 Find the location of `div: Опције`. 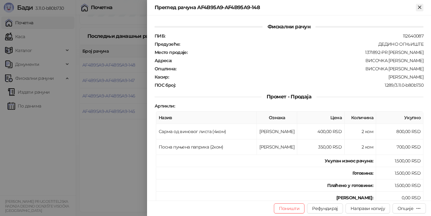

div: Опције is located at coordinates (406, 209).